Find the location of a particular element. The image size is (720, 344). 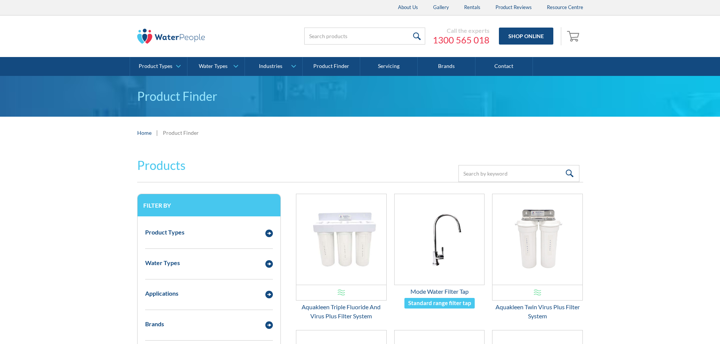

input: Search by keyword is located at coordinates (519, 174).